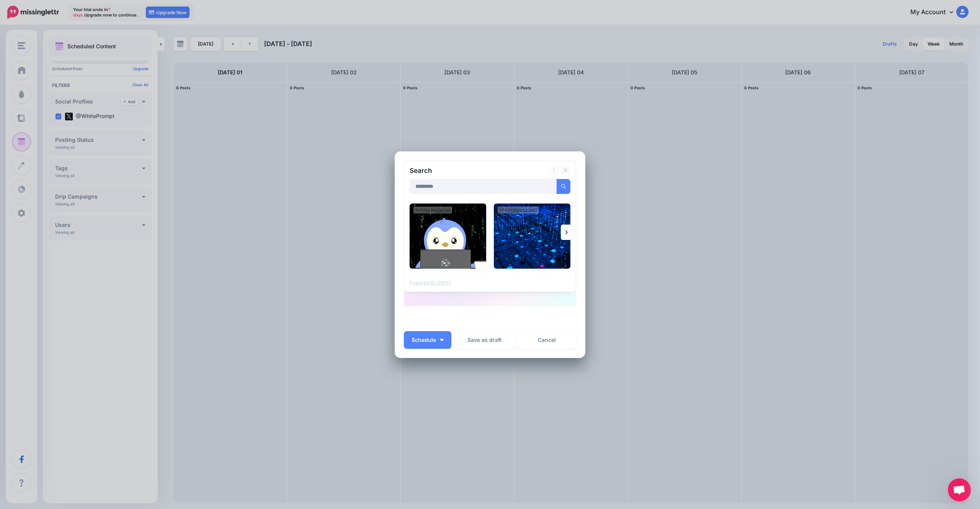 The height and width of the screenshot is (509, 980). What do you see at coordinates (428, 340) in the screenshot?
I see `button: Schedule` at bounding box center [428, 340].